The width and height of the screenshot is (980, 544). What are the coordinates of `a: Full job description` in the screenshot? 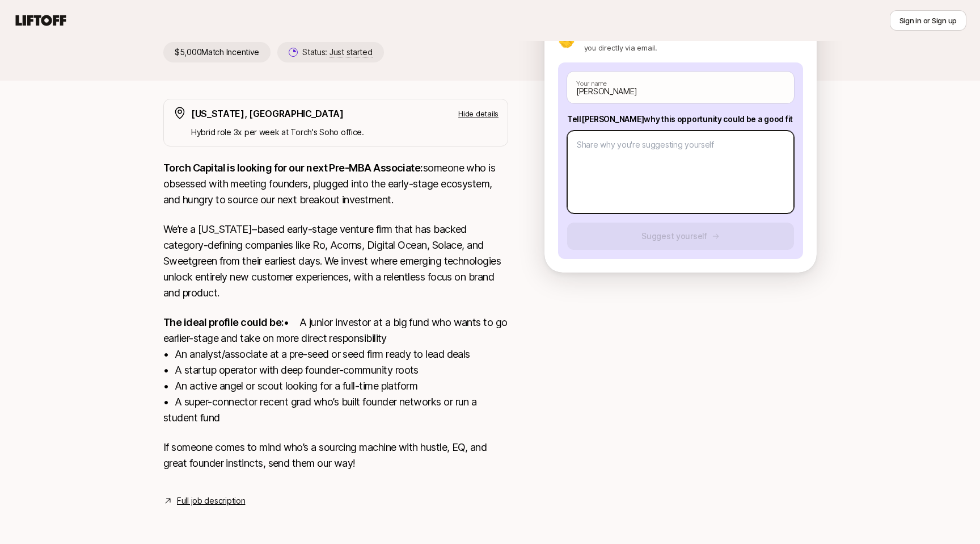 It's located at (211, 500).